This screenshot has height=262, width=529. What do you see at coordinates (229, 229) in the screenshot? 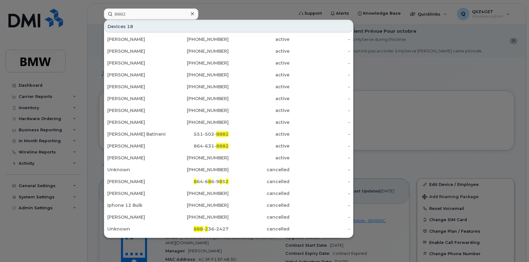
I see `a: Unknown888-236-2427cancelled-` at bounding box center [229, 229].